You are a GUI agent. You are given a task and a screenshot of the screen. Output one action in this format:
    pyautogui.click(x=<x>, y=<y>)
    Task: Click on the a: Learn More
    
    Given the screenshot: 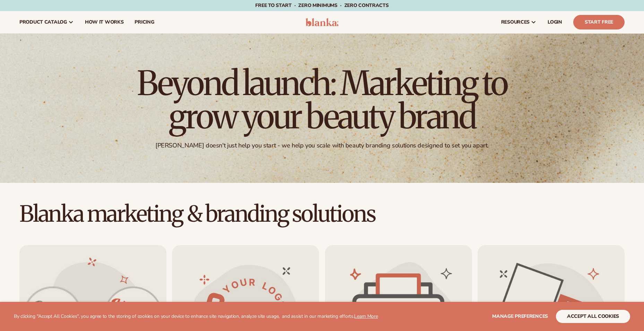 What is the action you would take?
    pyautogui.click(x=366, y=316)
    